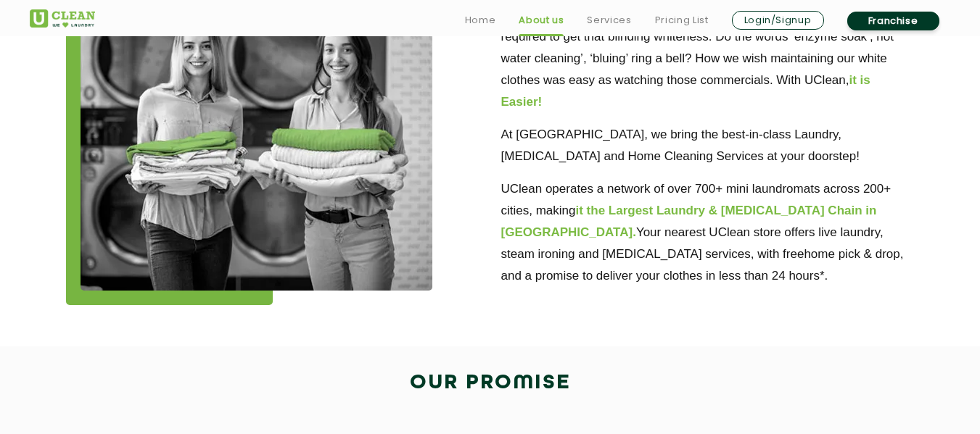 This screenshot has width=980, height=434. I want to click on p: But none of these commercials talked about the hours of hard work required to get that blinding w..., so click(708, 59).